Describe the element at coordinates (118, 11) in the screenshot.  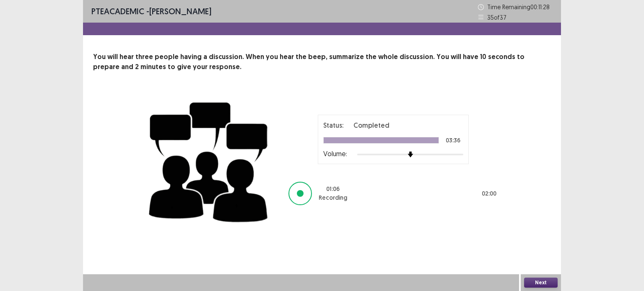
I see `span: PTE academic` at that location.